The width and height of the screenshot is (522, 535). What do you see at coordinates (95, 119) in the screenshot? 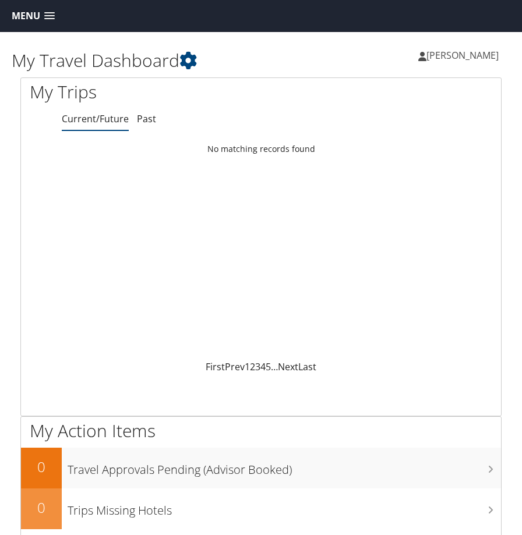
I see `a: Current/Future` at bounding box center [95, 119].